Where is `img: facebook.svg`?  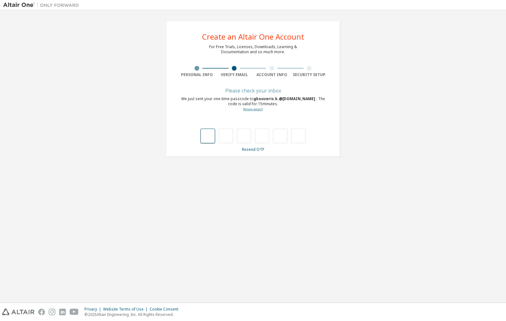 img: facebook.svg is located at coordinates (41, 311).